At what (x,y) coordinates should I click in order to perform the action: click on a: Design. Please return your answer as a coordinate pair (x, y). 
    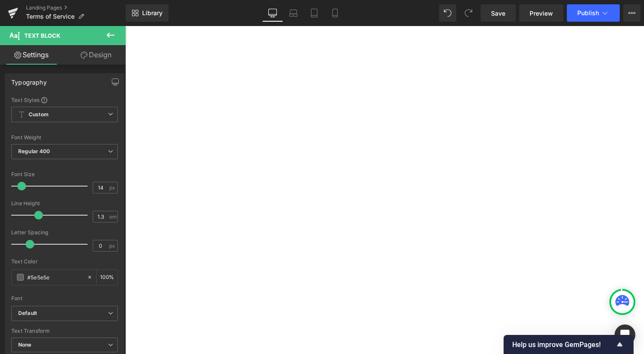
    Looking at the image, I should click on (96, 55).